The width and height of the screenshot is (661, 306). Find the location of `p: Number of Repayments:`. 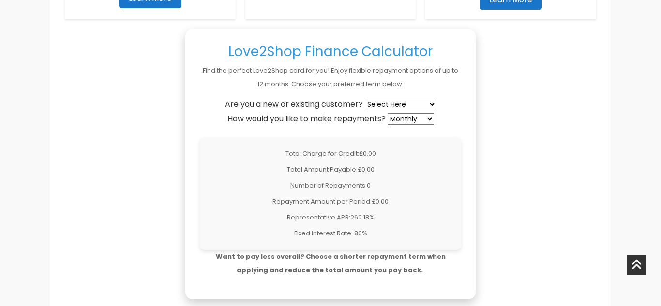

p: Number of Repayments: is located at coordinates (330, 186).